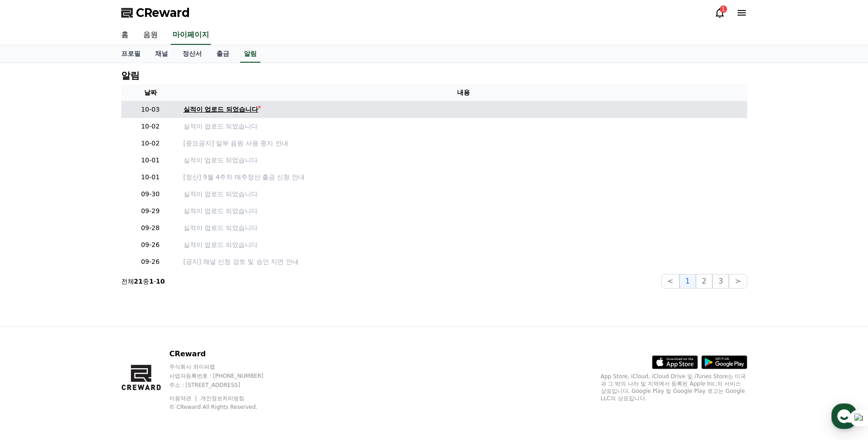 The height and width of the screenshot is (440, 868). I want to click on p: App Store, iCloud, iCloud Drive 및 iTunes Store는 미국과 그 밖의 나라 및 지역에서 등록된 Apple Inc.의 서비스 상표입니다. Goo..., so click(673, 388).